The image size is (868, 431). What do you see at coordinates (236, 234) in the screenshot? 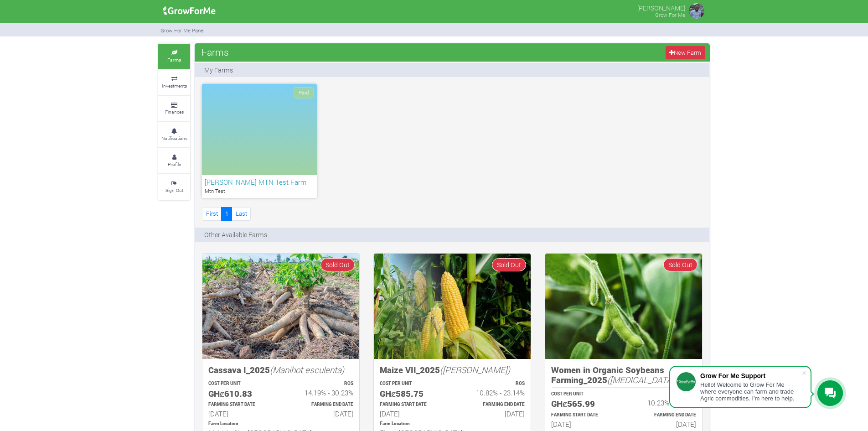
I see `p: Other Available Farms` at bounding box center [236, 234].